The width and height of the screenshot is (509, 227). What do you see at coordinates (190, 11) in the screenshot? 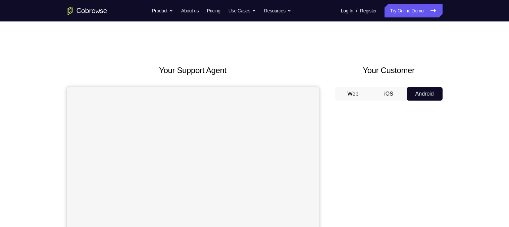
I see `a: About us` at bounding box center [190, 11].